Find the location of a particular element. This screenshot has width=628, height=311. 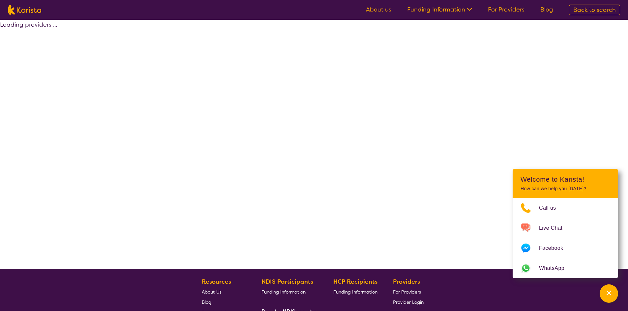

a: About us is located at coordinates (378, 10).